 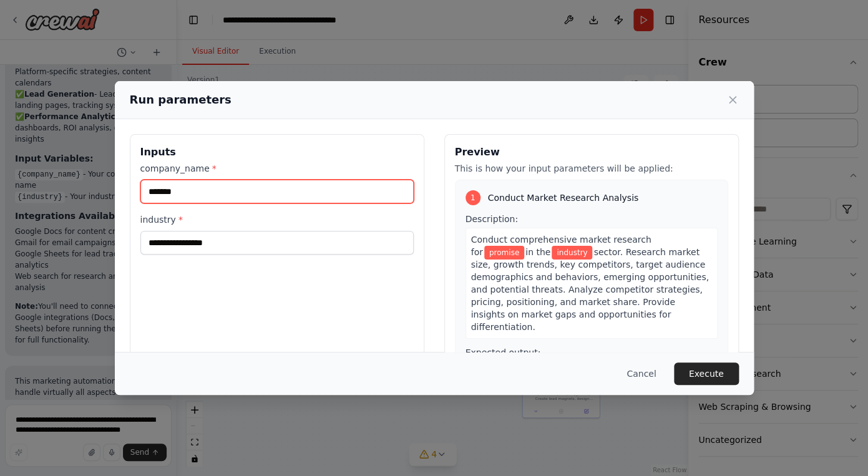 What do you see at coordinates (572, 252) in the screenshot?
I see `span: Variable: industry` at bounding box center [572, 252].